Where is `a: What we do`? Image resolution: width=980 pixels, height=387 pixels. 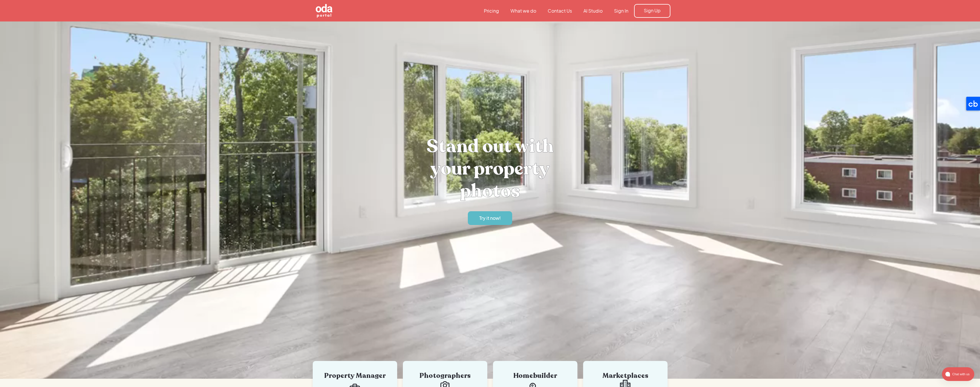 a: What we do is located at coordinates (523, 11).